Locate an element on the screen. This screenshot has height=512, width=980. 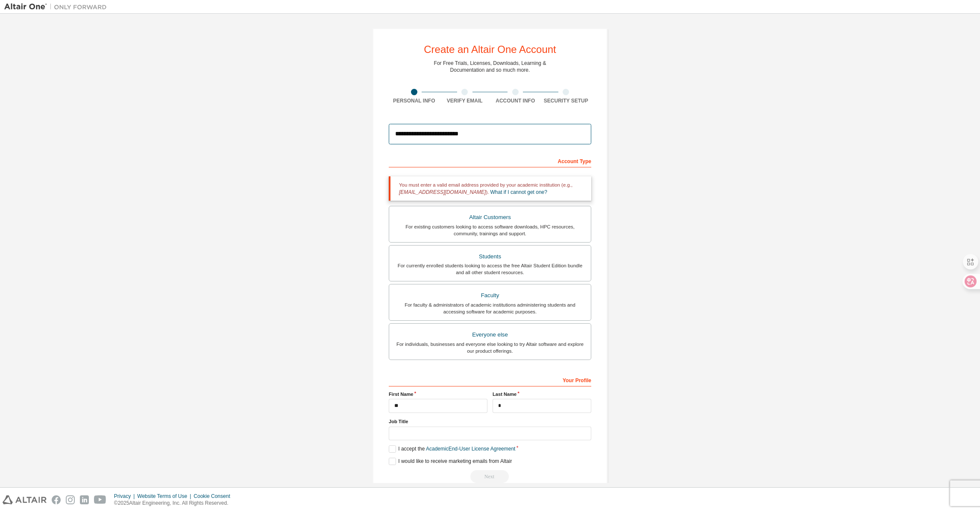
div: Privacy is located at coordinates (126, 496).